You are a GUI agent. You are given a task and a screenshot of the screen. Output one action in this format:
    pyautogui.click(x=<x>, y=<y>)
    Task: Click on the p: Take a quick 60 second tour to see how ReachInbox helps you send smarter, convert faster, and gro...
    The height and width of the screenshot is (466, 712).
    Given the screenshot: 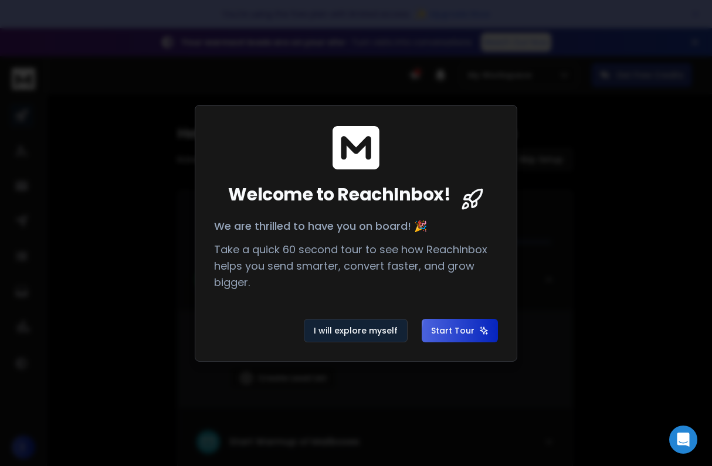 What is the action you would take?
    pyautogui.click(x=356, y=266)
    